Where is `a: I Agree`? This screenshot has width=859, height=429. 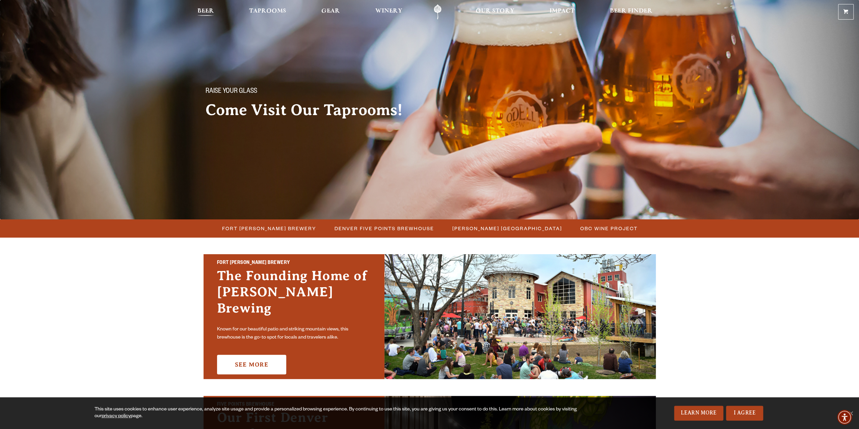
a: I Agree is located at coordinates (744, 413).